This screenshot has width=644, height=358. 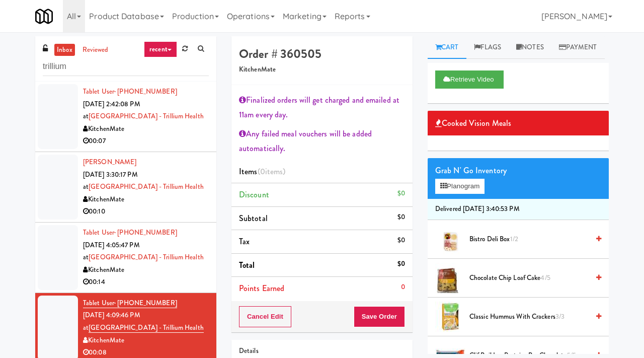 I want to click on div: Finalized orders will get charged and emailed at 11am every day., so click(x=322, y=107).